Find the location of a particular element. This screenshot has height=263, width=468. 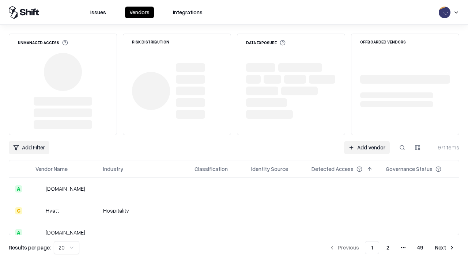

button: 2 is located at coordinates (388, 248).